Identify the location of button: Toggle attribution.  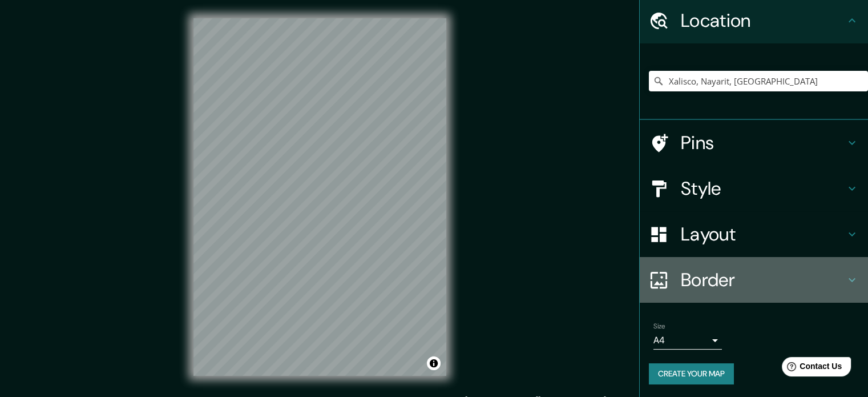
(434, 363).